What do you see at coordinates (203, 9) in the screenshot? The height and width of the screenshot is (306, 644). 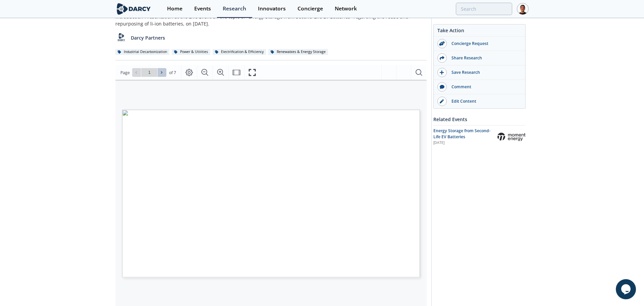 I see `div: Events` at bounding box center [203, 9].